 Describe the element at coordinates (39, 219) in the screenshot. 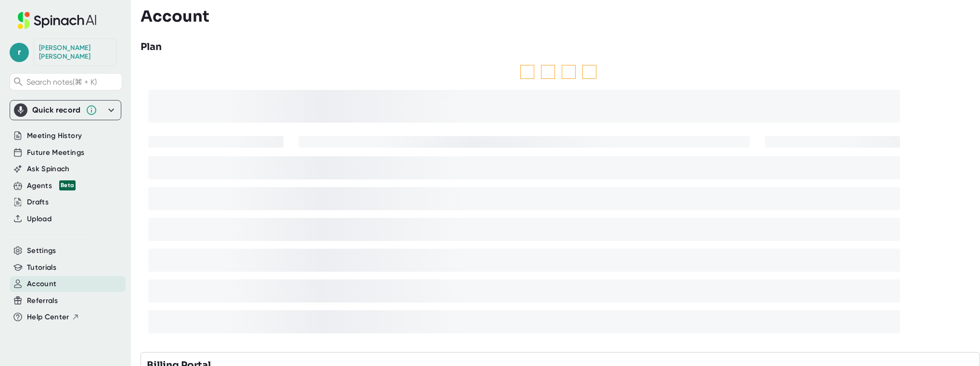

I see `button: Upload` at that location.